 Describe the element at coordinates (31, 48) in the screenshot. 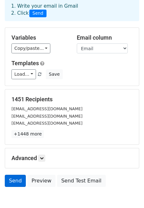

I see `a: Copy/paste...` at that location.